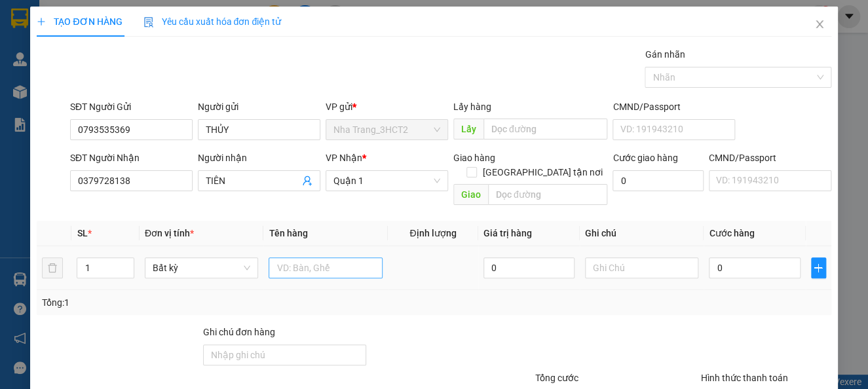 The height and width of the screenshot is (389, 868). I want to click on label: Hình thức thanh toán, so click(744, 378).